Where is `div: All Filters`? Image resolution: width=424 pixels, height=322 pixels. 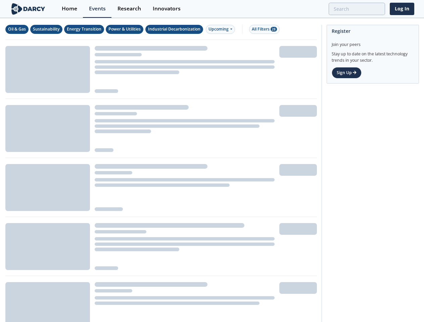
div: All Filters is located at coordinates (264, 29).